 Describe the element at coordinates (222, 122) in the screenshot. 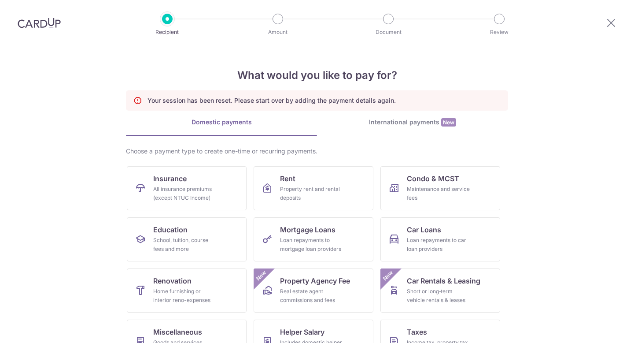

I see `div: Domestic payments` at that location.